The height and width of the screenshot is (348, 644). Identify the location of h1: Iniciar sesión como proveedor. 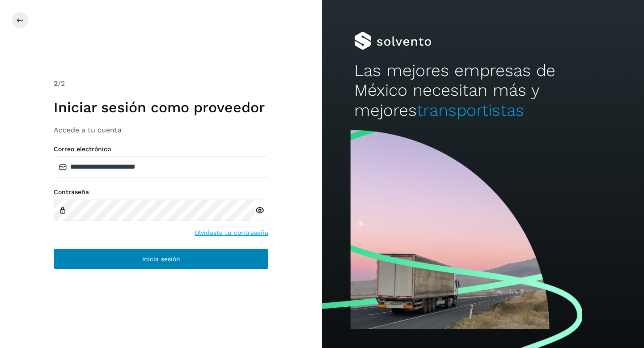
(161, 107).